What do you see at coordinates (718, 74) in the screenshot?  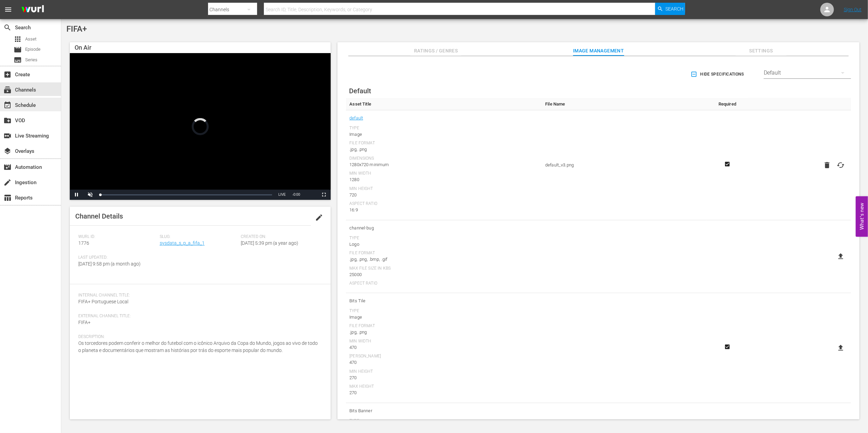 I see `button: Hide Specifications` at bounding box center [718, 74].